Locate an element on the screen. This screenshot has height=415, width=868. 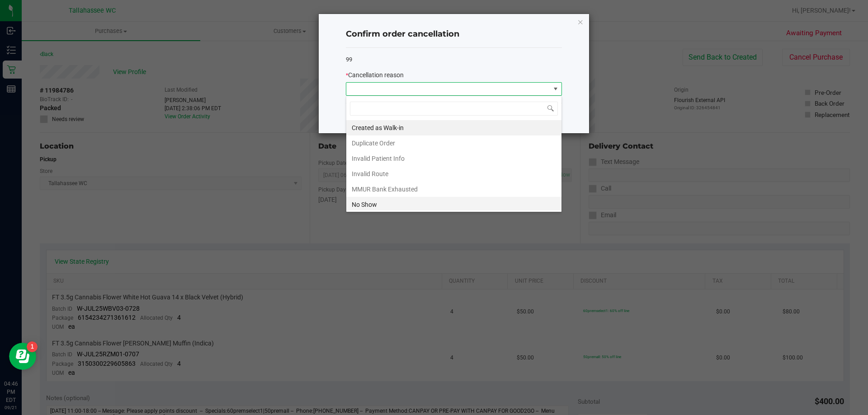
li: No Show is located at coordinates (454, 204).